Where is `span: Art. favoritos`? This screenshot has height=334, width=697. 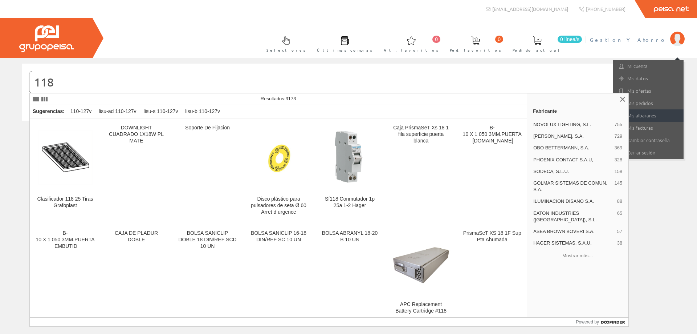
span: Art. favoritos is located at coordinates (411, 50).